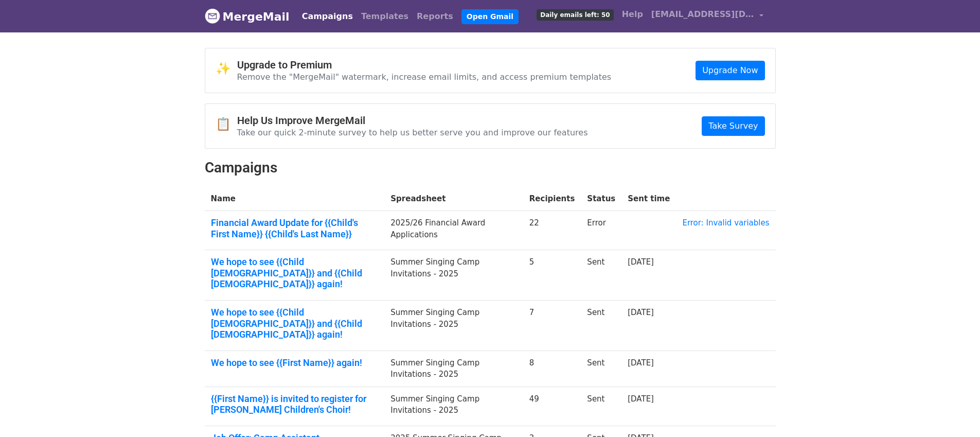 This screenshot has height=437, width=980. Describe the element at coordinates (733, 126) in the screenshot. I see `a: Take Survey` at that location.